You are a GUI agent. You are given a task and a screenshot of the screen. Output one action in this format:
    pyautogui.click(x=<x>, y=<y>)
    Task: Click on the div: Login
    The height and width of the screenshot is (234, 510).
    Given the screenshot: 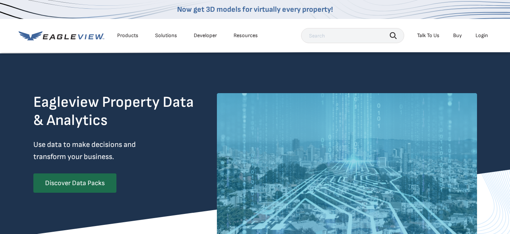 What is the action you would take?
    pyautogui.click(x=481, y=36)
    